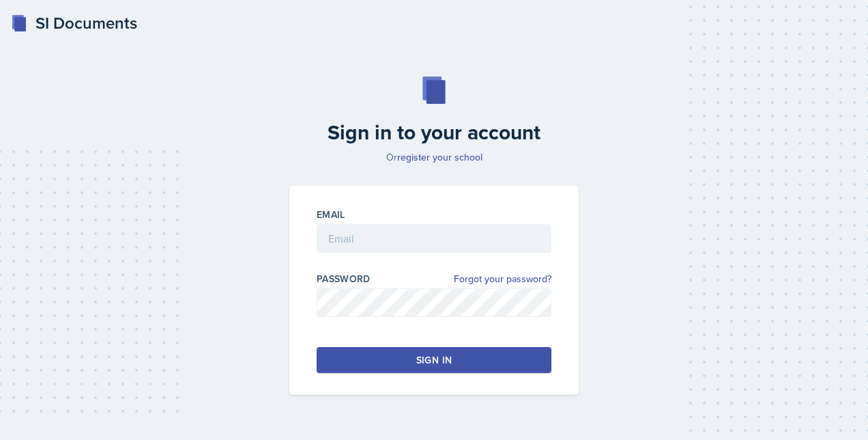 The image size is (868, 440). I want to click on label: Email, so click(331, 214).